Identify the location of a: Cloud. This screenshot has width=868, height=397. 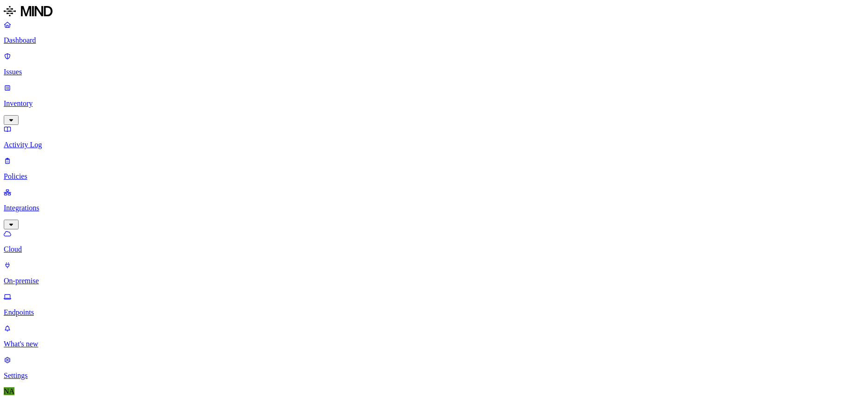
(434, 241).